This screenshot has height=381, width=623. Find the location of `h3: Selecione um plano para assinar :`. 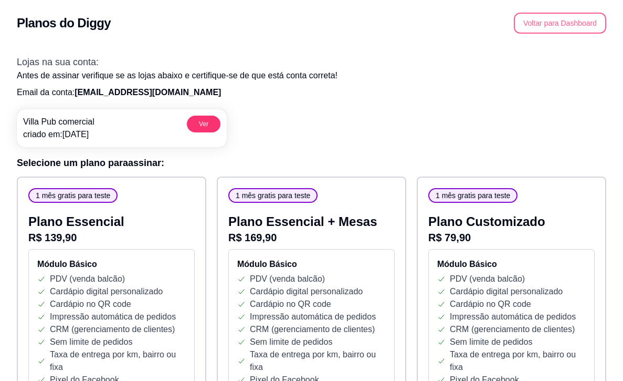

h3: Selecione um plano para assinar : is located at coordinates (311, 163).